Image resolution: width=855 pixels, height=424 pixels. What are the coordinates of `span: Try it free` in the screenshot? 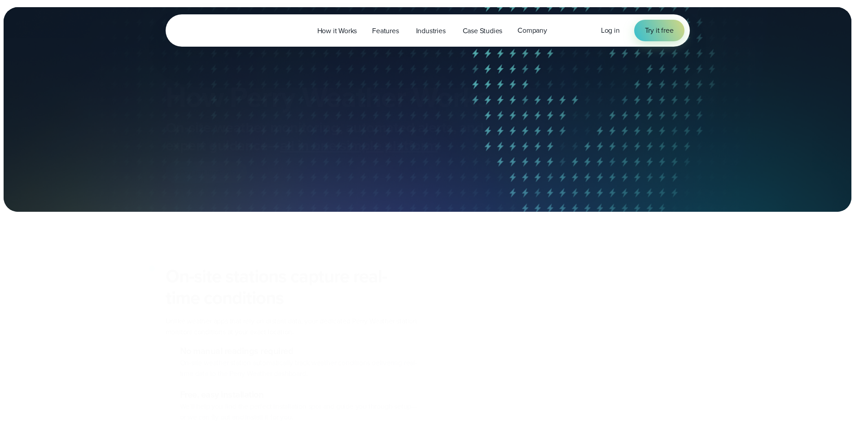 It's located at (660, 31).